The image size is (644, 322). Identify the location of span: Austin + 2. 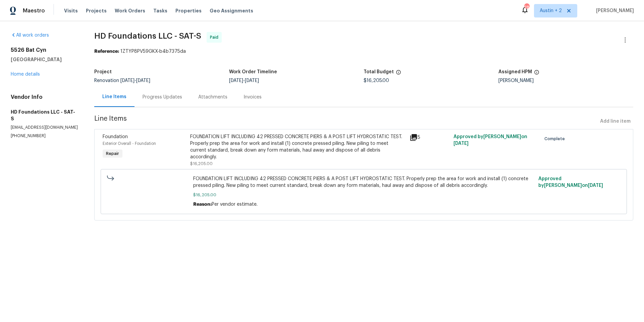
(551, 11).